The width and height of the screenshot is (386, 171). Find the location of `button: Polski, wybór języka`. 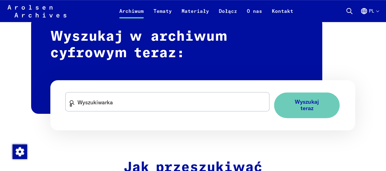

button: Polski, wybór języka is located at coordinates (370, 15).